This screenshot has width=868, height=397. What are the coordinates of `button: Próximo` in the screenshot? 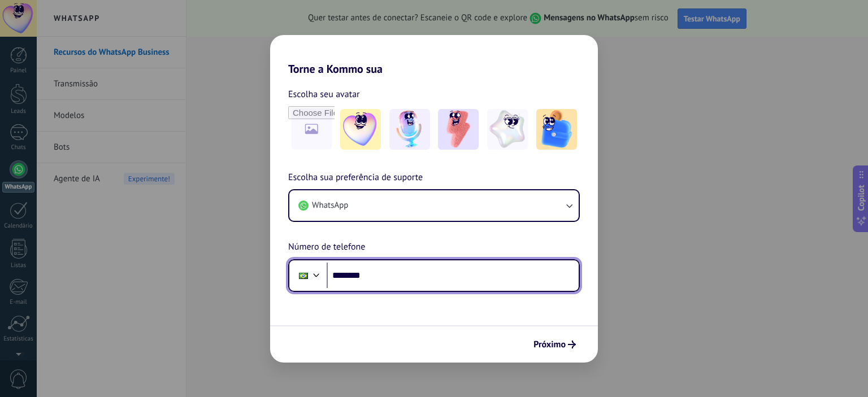 It's located at (554, 344).